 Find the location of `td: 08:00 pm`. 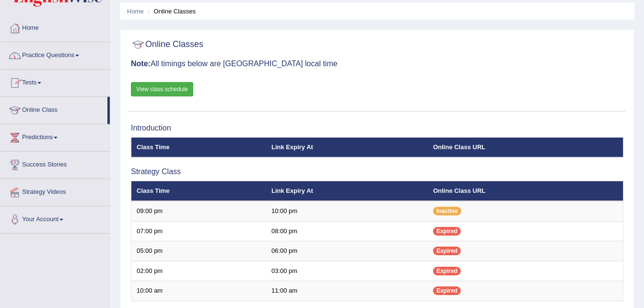

td: 08:00 pm is located at coordinates (347, 231).